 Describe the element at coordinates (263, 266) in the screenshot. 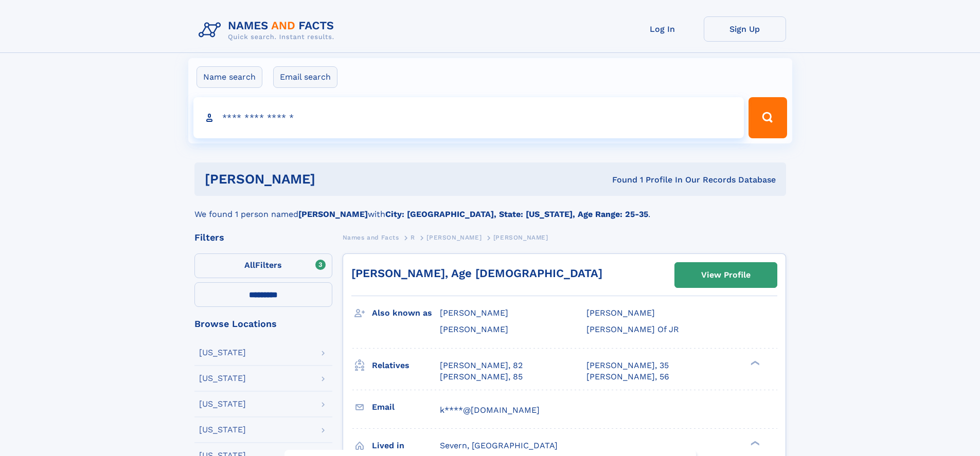

I see `label: Filters` at that location.